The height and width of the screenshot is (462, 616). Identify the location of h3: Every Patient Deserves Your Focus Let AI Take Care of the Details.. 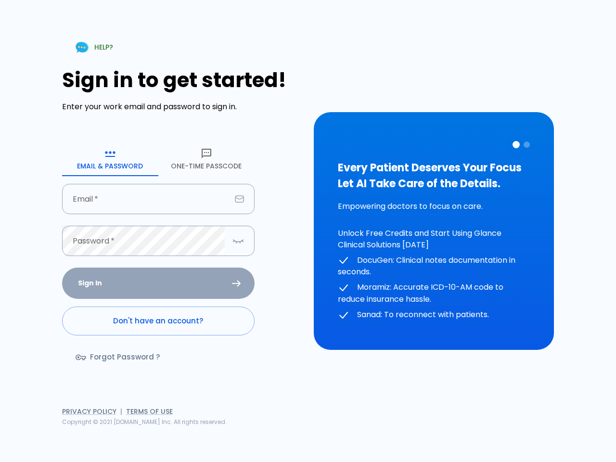
(433, 176).